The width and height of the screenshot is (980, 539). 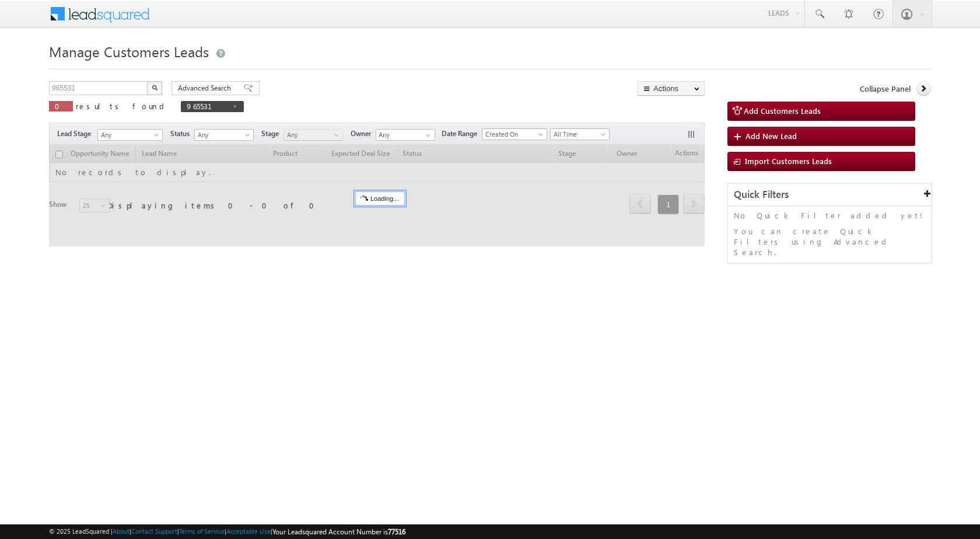 I want to click on button: Actions, so click(x=671, y=88).